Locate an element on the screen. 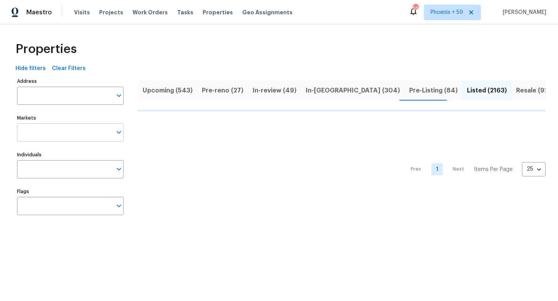 This screenshot has width=558, height=301. span: Tasks is located at coordinates (185, 12).